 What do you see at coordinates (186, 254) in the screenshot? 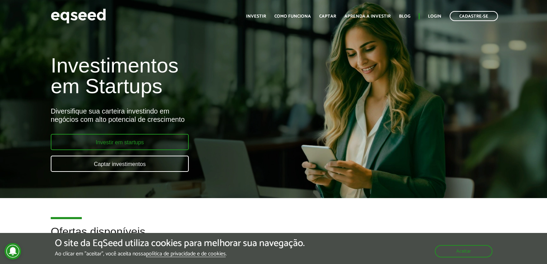
I see `a: política de privacidade e de cookies` at bounding box center [186, 254].